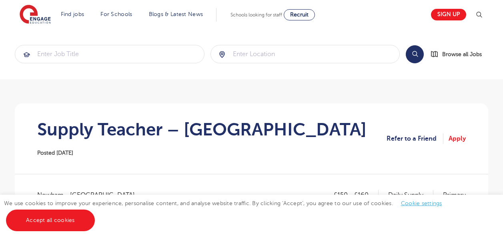 The height and width of the screenshot is (238, 503). I want to click on span: Schools looking for staff, so click(256, 15).